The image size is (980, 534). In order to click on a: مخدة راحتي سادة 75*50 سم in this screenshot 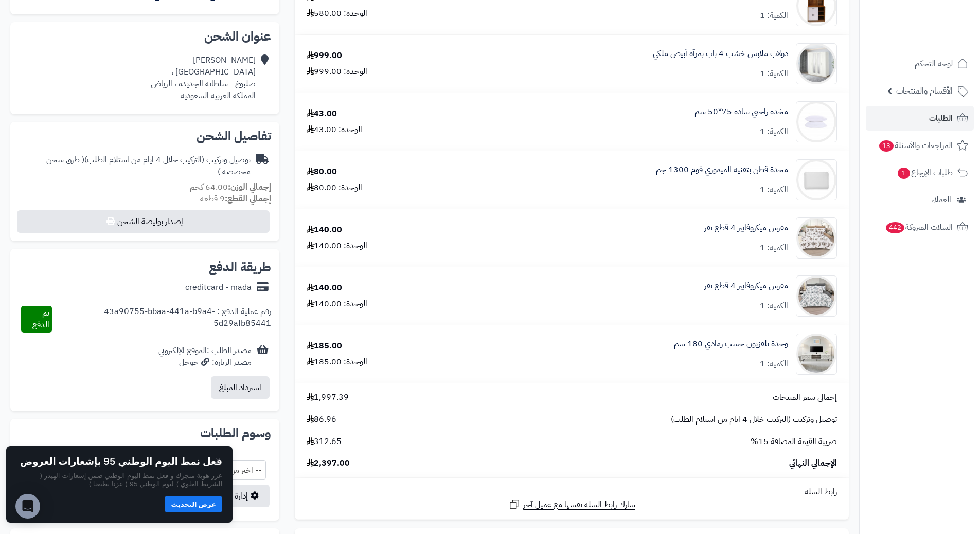, I will do `click(741, 111)`.